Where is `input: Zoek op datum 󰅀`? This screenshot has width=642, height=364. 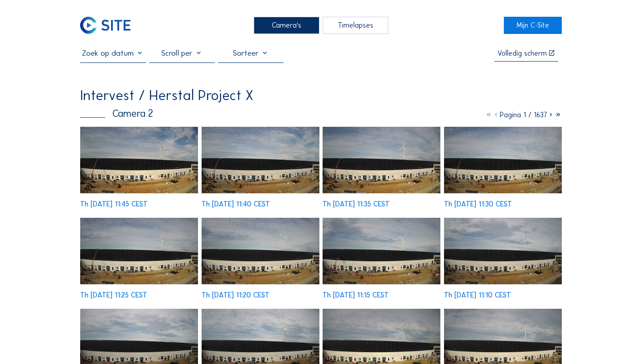
input: Zoek op datum 󰅀 is located at coordinates (113, 53).